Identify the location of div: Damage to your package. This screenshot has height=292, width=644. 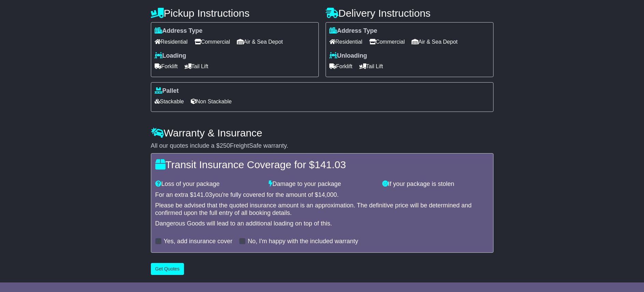
(322, 184).